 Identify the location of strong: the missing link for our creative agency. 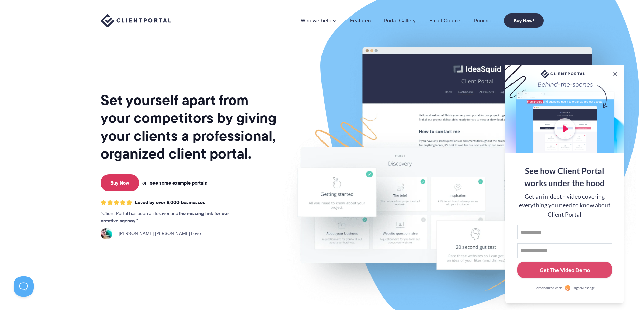
(165, 217).